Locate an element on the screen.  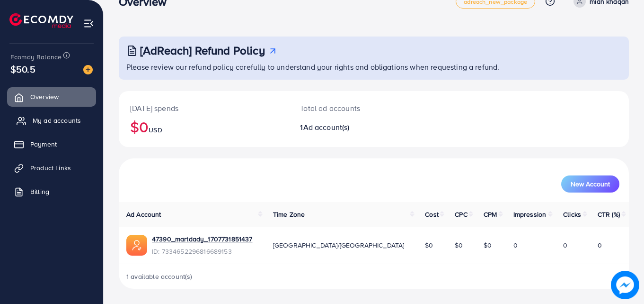
h2: $0 is located at coordinates (204, 126).